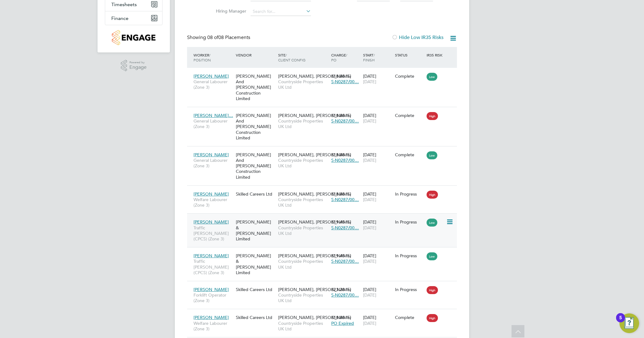 The image size is (644, 338). I want to click on span: PO Expired, so click(343, 323).